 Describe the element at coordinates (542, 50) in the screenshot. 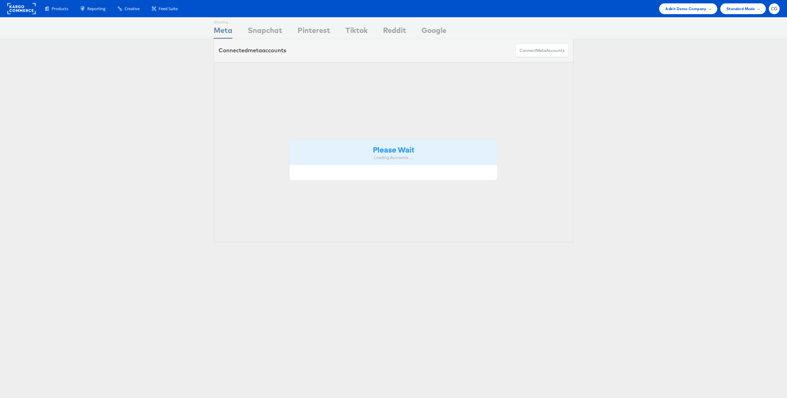

I see `button: ConnectmetaAccounts` at that location.